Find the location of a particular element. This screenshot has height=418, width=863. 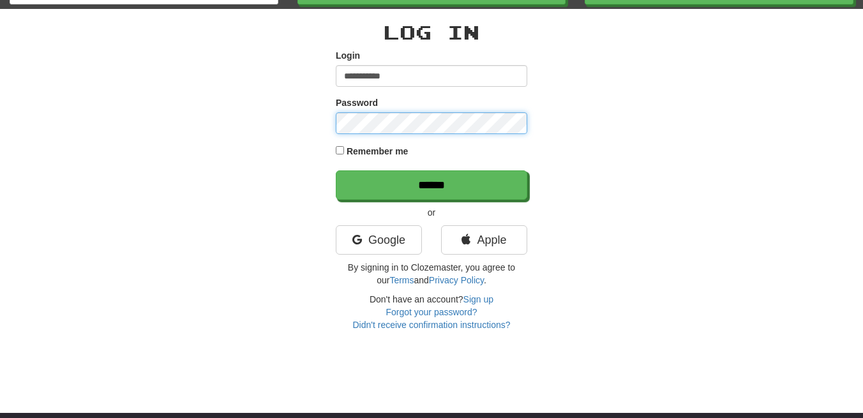

a: Google is located at coordinates (378, 240).